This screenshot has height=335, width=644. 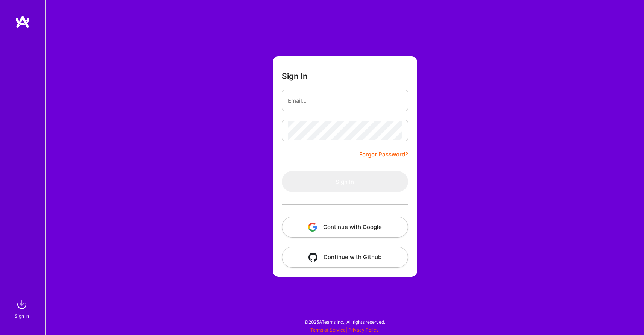 What do you see at coordinates (344, 182) in the screenshot?
I see `button: Sign In` at bounding box center [344, 182].